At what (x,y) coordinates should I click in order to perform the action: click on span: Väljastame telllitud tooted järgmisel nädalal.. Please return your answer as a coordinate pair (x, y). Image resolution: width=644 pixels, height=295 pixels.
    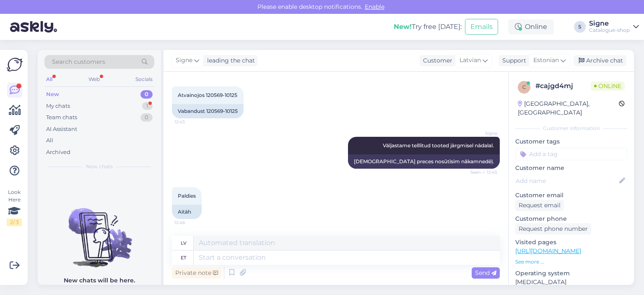
    Looking at the image, I should click on (438, 145).